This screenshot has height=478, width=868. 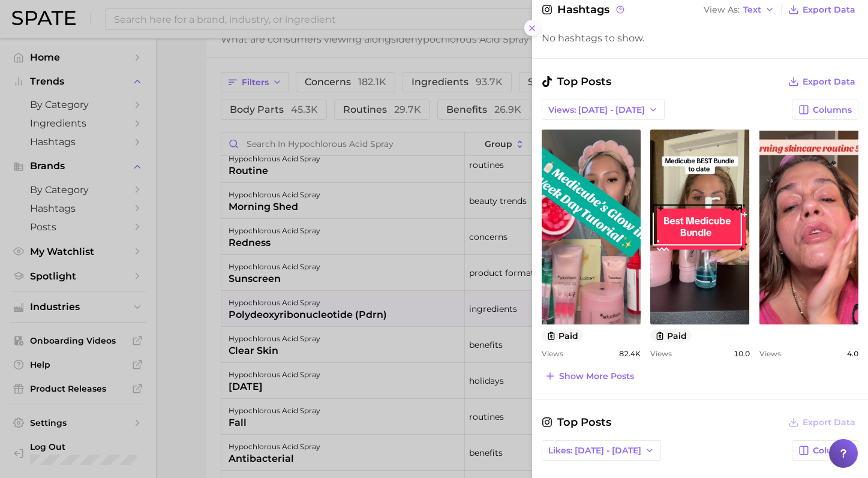 What do you see at coordinates (630, 353) in the screenshot?
I see `span: 82.4k` at bounding box center [630, 353].